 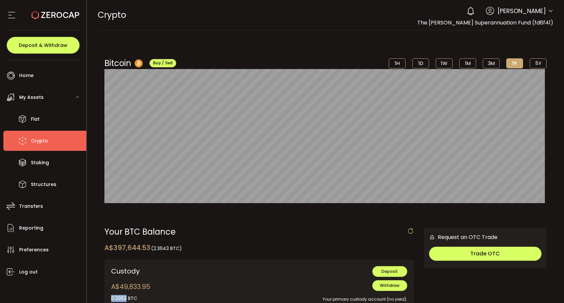 What do you see at coordinates (460, 237) in the screenshot?
I see `div: Request an OTC Trade` at bounding box center [460, 237].